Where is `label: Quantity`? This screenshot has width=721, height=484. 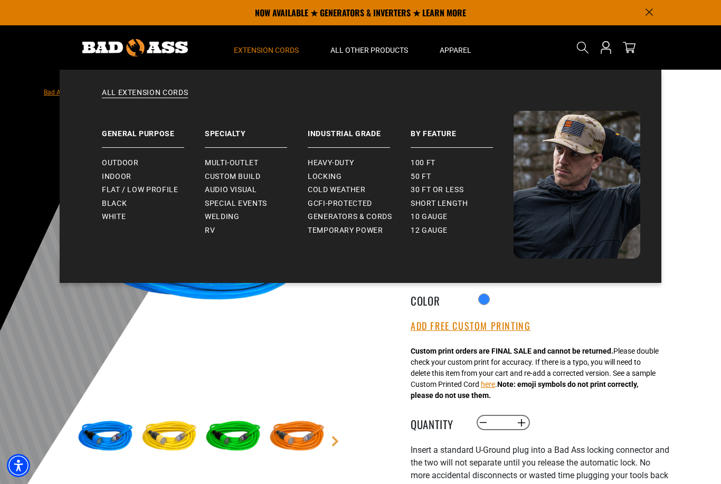
label: Quantity is located at coordinates (437, 423).